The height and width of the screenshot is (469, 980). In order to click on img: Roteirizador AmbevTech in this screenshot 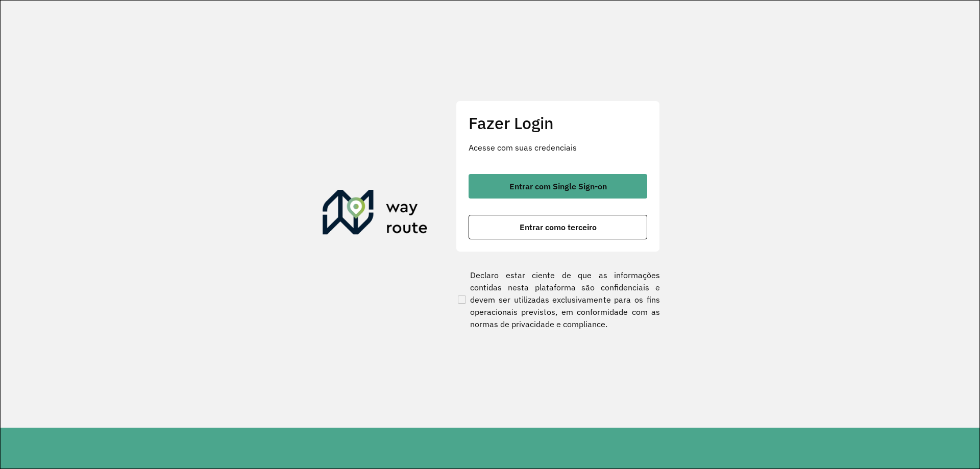, I will do `click(375, 214)`.